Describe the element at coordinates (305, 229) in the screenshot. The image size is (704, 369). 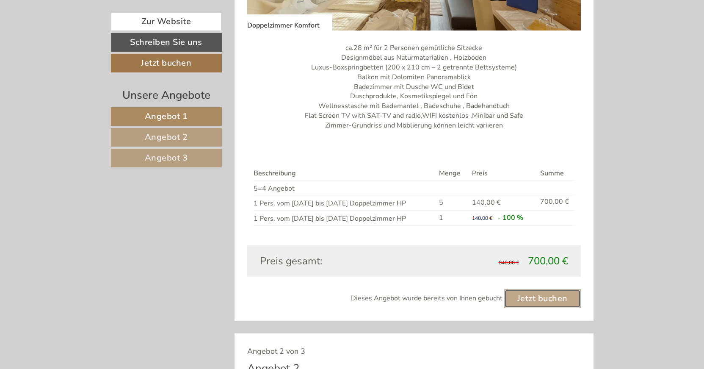
I see `button: Senden` at that location.